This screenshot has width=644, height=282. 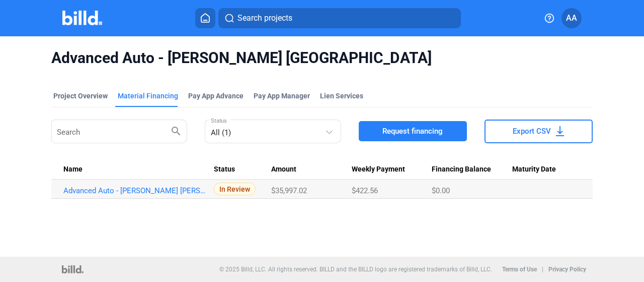 What do you see at coordinates (73, 169) in the screenshot?
I see `span: Name` at bounding box center [73, 169].